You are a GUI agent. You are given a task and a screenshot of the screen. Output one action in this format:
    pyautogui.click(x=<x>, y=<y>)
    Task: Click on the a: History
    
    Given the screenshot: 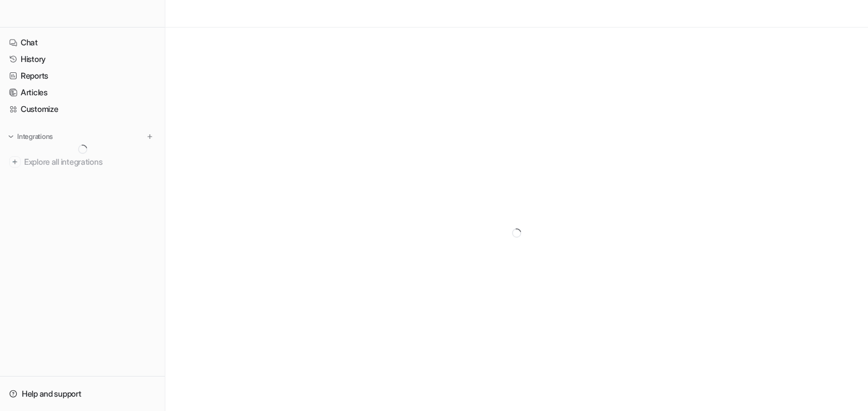 What is the action you would take?
    pyautogui.click(x=82, y=59)
    